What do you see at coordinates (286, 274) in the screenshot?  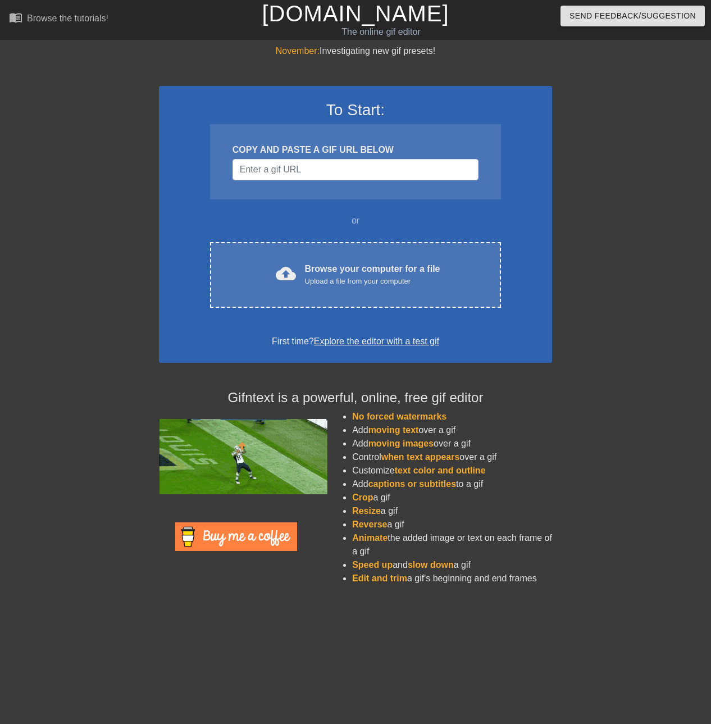 I see `span: cloud_upload` at bounding box center [286, 274].